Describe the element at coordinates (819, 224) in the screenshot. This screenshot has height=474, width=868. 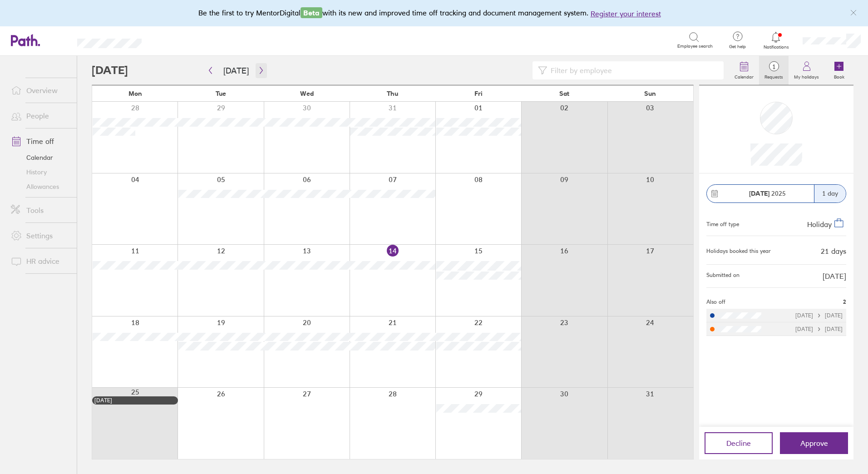
I see `span: Holiday` at that location.